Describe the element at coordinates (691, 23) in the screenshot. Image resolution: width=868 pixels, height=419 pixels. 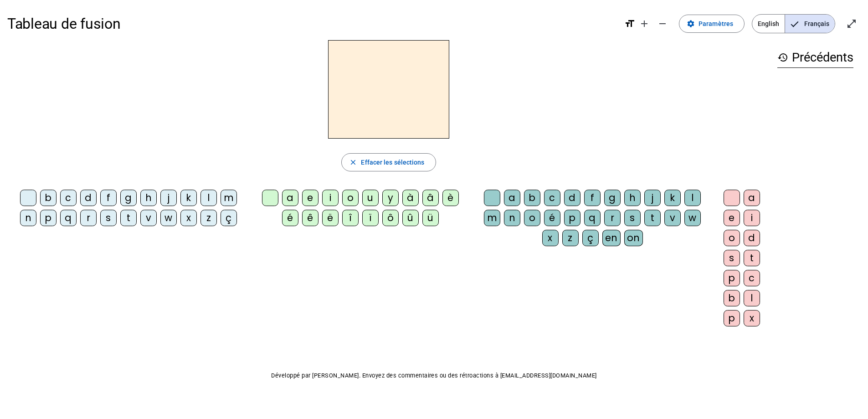
I see `mat-icon: settings` at that location.